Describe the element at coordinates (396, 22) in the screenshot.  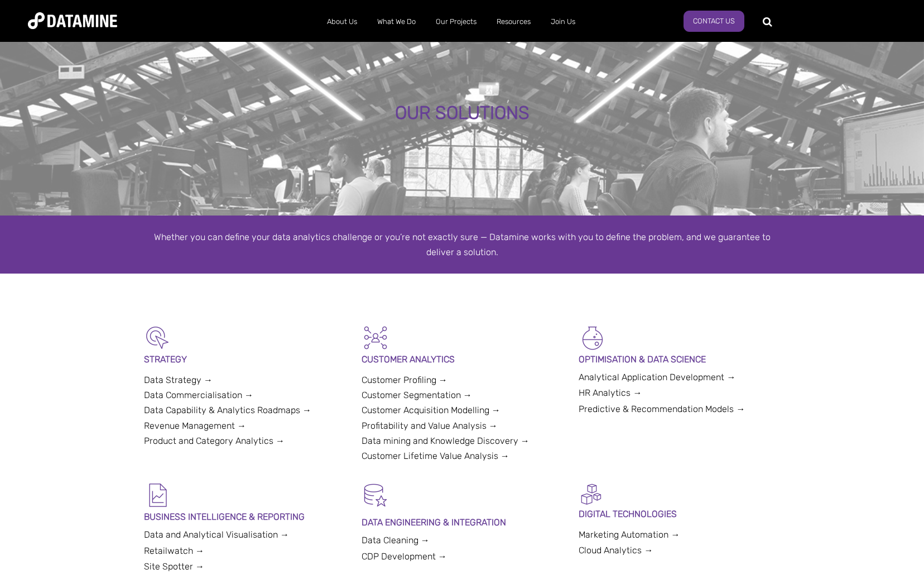
I see `a: What We Do` at that location.